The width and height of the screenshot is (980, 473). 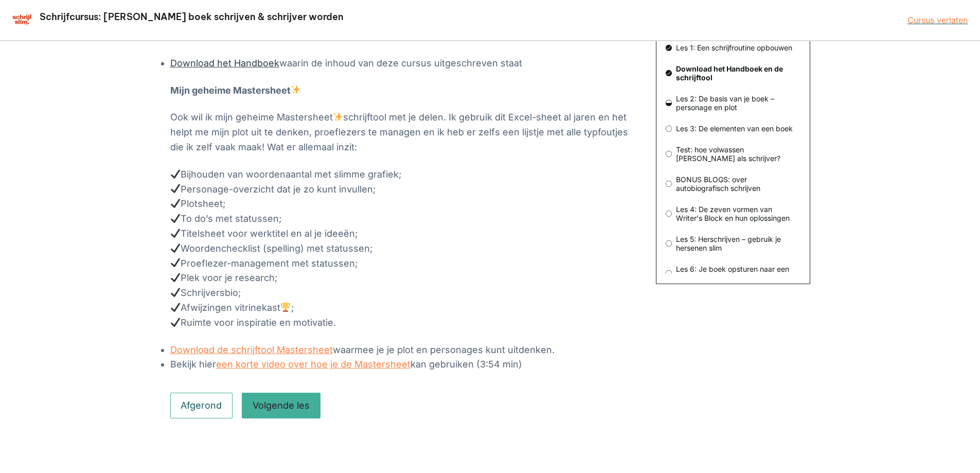 I want to click on a: Les 6: Je boek opsturen naar een uitgeverij, so click(x=733, y=273).